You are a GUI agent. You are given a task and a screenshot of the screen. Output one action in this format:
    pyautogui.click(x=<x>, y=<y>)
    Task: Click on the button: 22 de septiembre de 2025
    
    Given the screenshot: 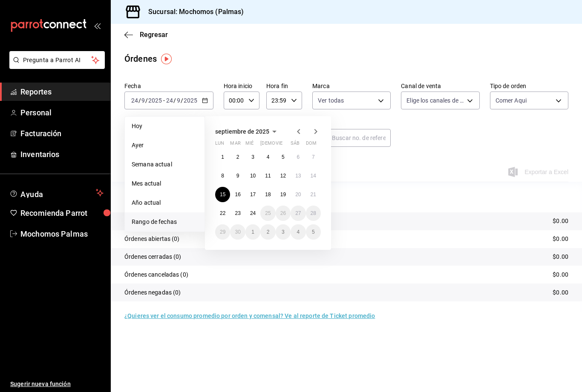 What is the action you would take?
    pyautogui.click(x=222, y=213)
    